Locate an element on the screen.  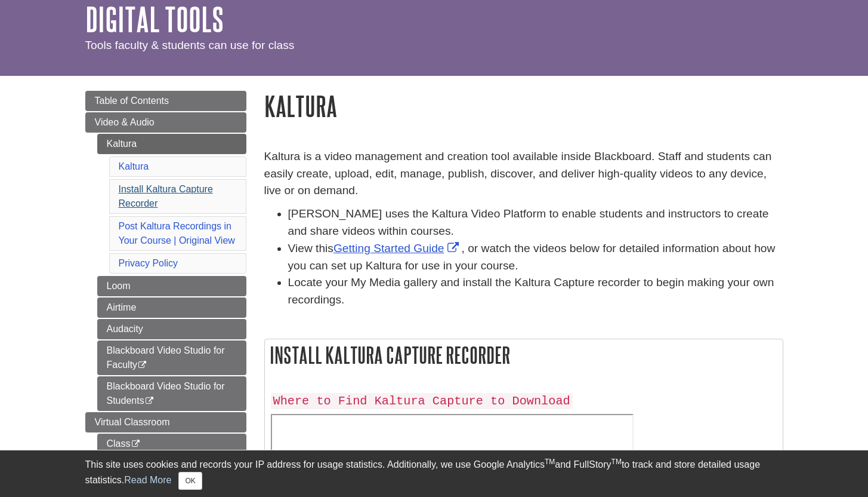
span: Virtual Classroom is located at coordinates (133, 421).